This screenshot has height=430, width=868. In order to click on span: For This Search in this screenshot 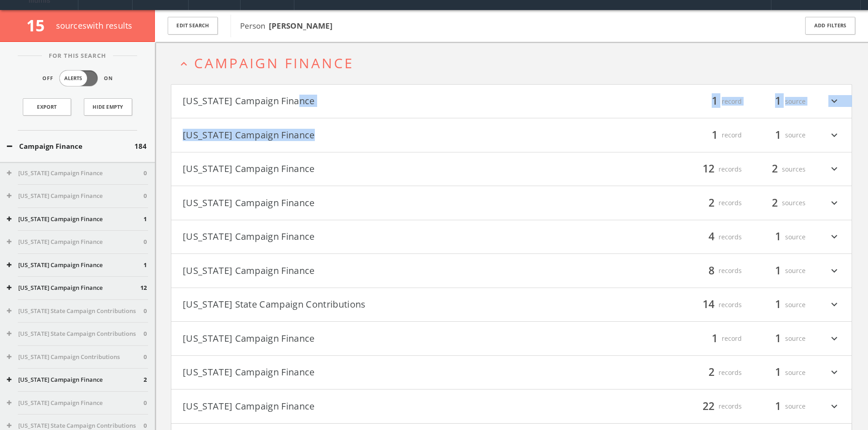, I will do `click(78, 56)`.